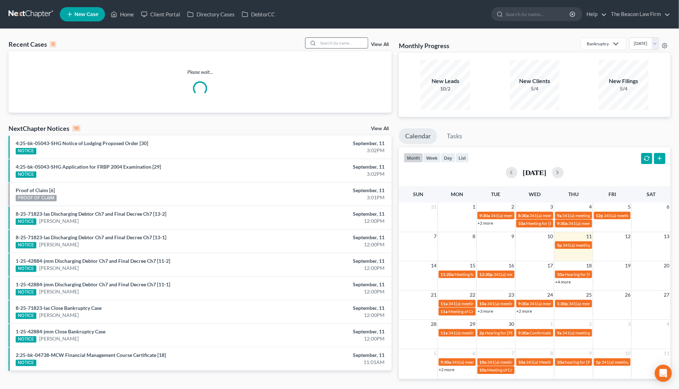 This screenshot has height=389, width=679. What do you see at coordinates (512, 265) in the screenshot?
I see `span: 16` at bounding box center [512, 265].